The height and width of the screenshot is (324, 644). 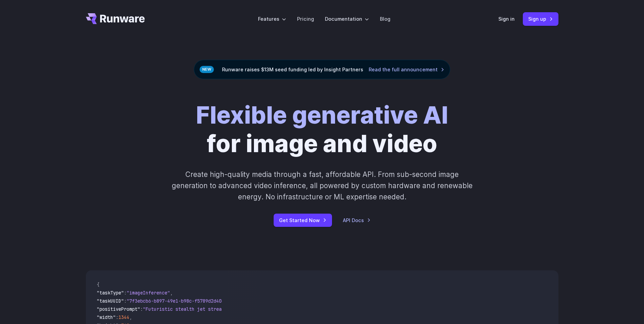 I want to click on span: "Futuristic stealth jet streaking through a neon-lit cityscape with glowing purple exhaust", so click(x=266, y=309).